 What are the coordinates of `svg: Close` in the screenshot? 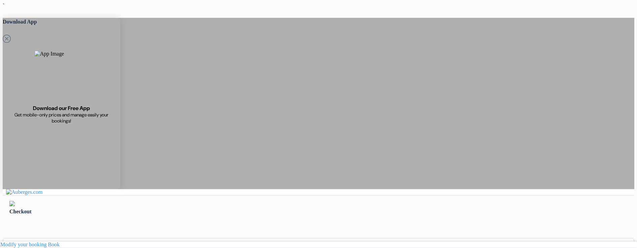 It's located at (7, 39).